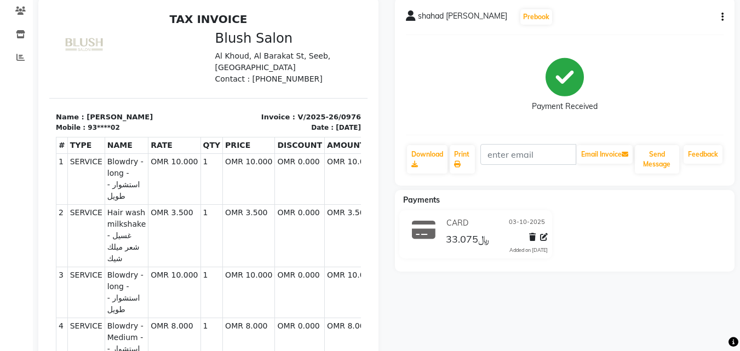  Describe the element at coordinates (427, 159) in the screenshot. I see `a: Download` at that location.